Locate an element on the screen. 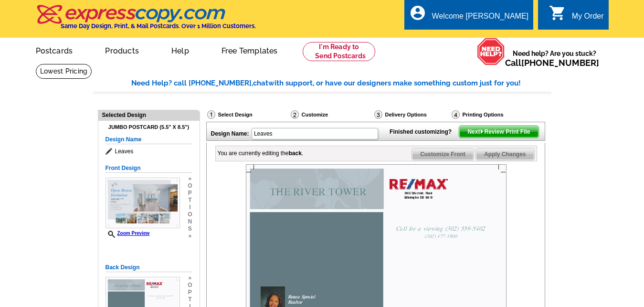 The image size is (644, 307). a: Same Day Design, Print, & Mail Postcards. Over 1 Million Customers. is located at coordinates (146, 21).